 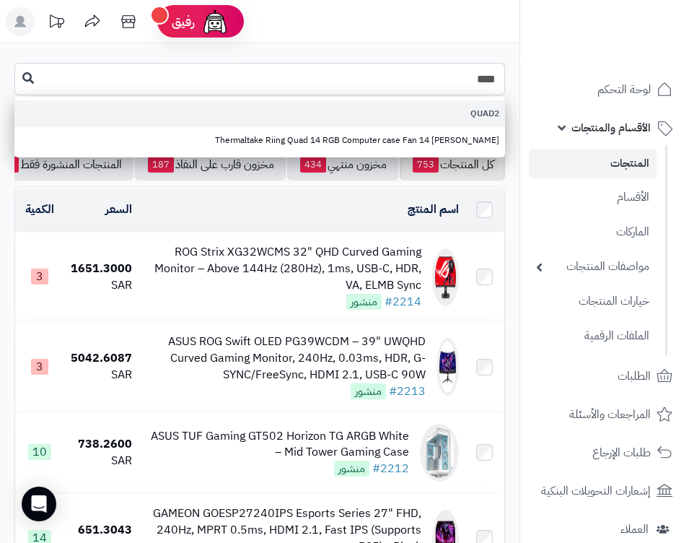 What do you see at coordinates (445, 277) in the screenshot?
I see `img: ROG Strix XG32WCMS 32" QHD Curved Gaming Monitor – Above 144Hz (280Hz), 1ms, USB-C, HDR, VA, ELMB...` at bounding box center [445, 277].